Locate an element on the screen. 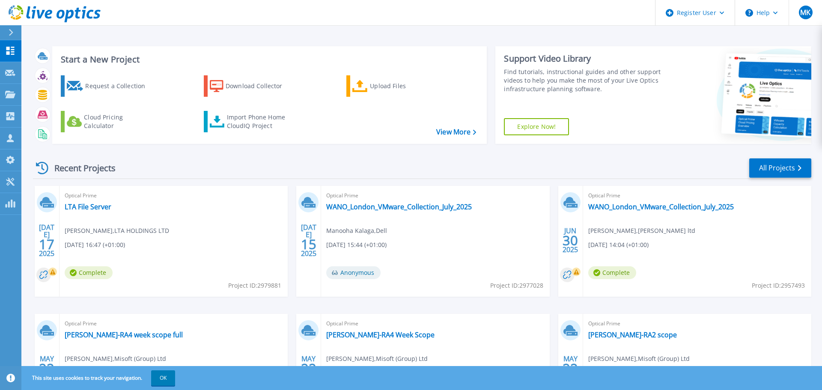 The width and height of the screenshot is (822, 390). div: Find tutorials, instructional guides and other support videos to help you make the most of your L... is located at coordinates (584, 81).